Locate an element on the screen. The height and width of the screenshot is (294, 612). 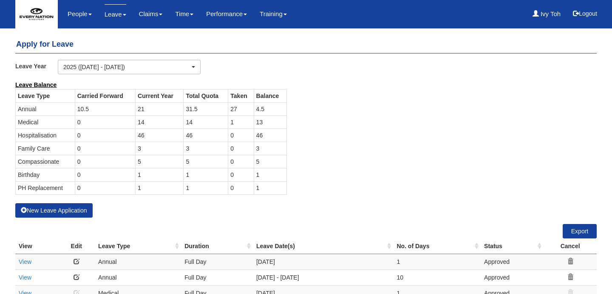
td: 31.5 is located at coordinates (206, 109).